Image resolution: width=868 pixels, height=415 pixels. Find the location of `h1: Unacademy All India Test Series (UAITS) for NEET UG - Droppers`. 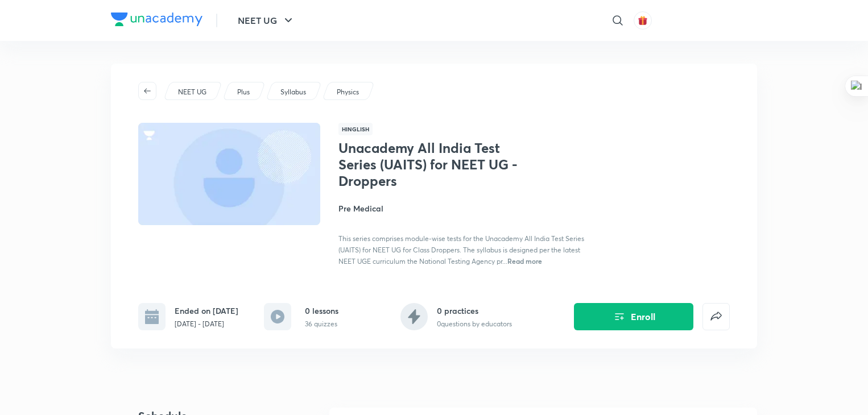

h1: Unacademy All India Test Series (UAITS) for NEET UG - Droppers is located at coordinates (431, 164).